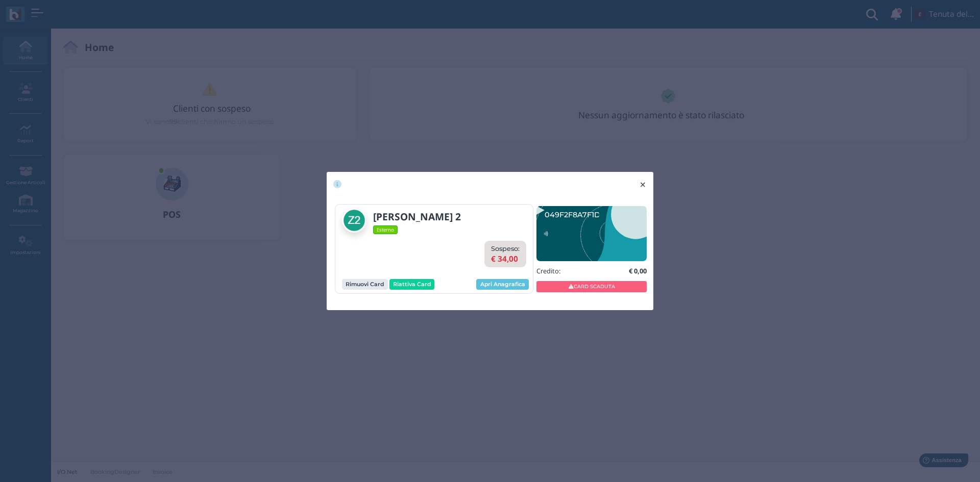 This screenshot has height=482, width=980. Describe the element at coordinates (548, 271) in the screenshot. I see `h5: Credito:` at that location.